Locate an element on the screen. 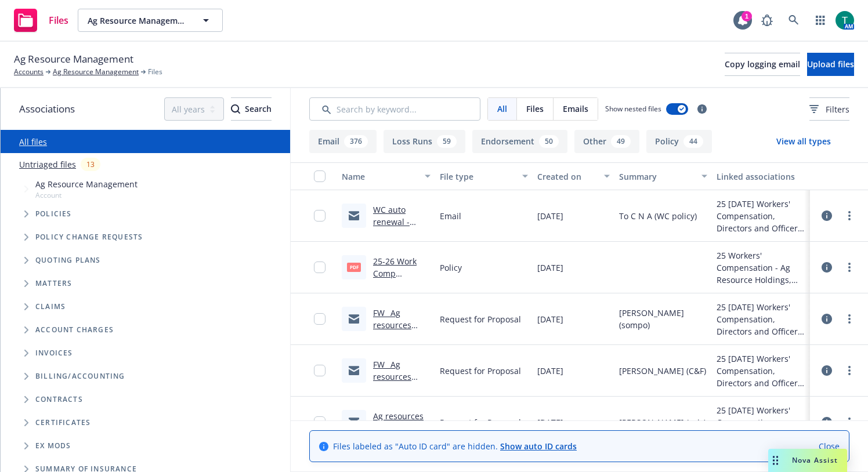 The height and width of the screenshot is (472, 868). div: Summary is located at coordinates (657, 176).